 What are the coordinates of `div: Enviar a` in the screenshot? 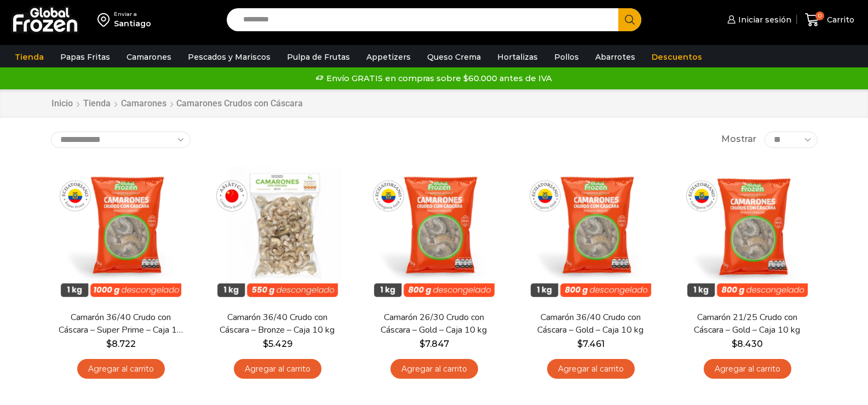 It's located at (133, 15).